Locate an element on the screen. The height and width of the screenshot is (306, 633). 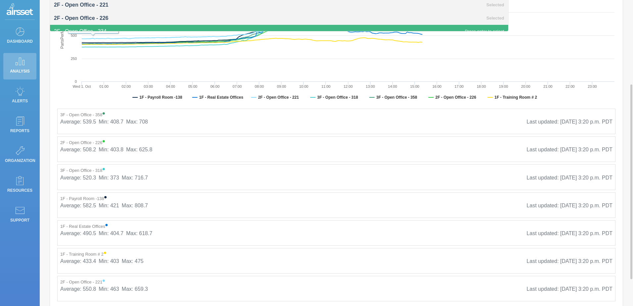
p: Analysis is located at coordinates (20, 71).